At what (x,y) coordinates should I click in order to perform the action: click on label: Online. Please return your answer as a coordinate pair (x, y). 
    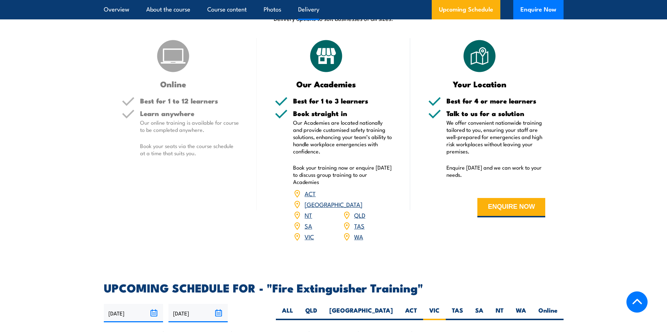
    Looking at the image, I should click on (547, 313).